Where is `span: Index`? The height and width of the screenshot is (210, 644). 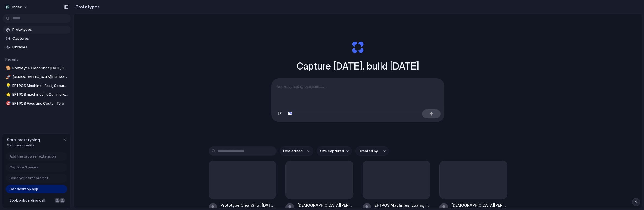
span: Index is located at coordinates (17, 7).